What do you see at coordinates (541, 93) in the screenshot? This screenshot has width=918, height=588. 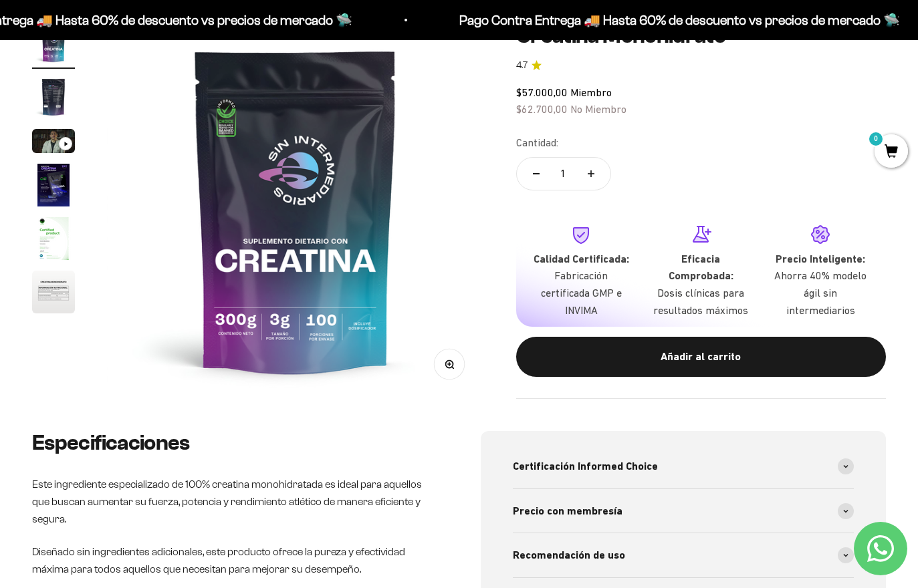 I see `span: $57.000,00` at bounding box center [541, 93].